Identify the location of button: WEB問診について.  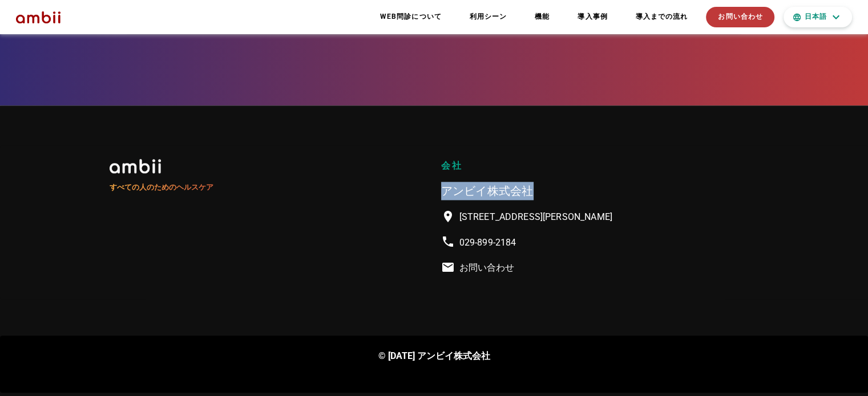
(410, 17).